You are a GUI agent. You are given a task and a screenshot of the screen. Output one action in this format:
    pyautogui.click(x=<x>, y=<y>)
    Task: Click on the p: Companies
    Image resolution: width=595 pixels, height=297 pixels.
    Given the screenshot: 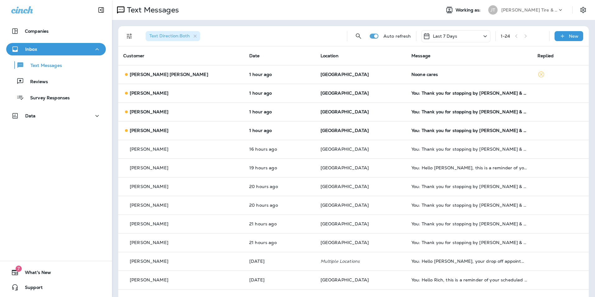 What is the action you would take?
    pyautogui.click(x=37, y=31)
    